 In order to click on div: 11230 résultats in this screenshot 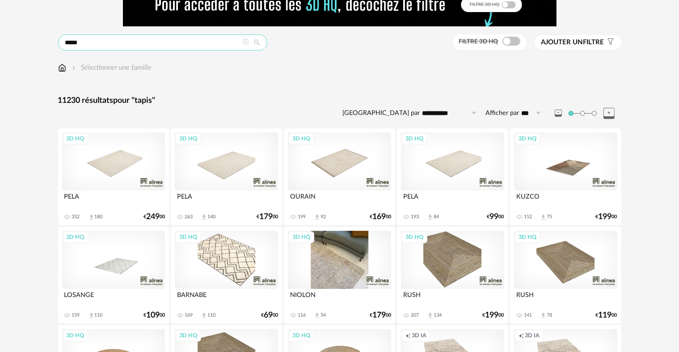, I will do `click(340, 101)`.